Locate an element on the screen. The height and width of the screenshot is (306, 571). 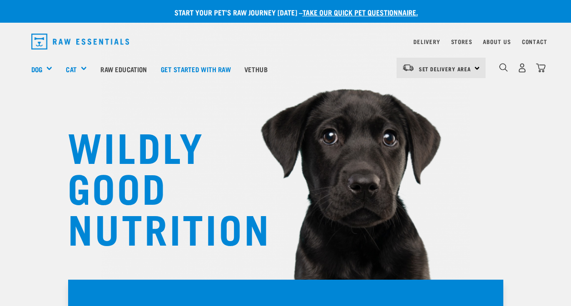
nav: dropdown navigation is located at coordinates (286, 41).